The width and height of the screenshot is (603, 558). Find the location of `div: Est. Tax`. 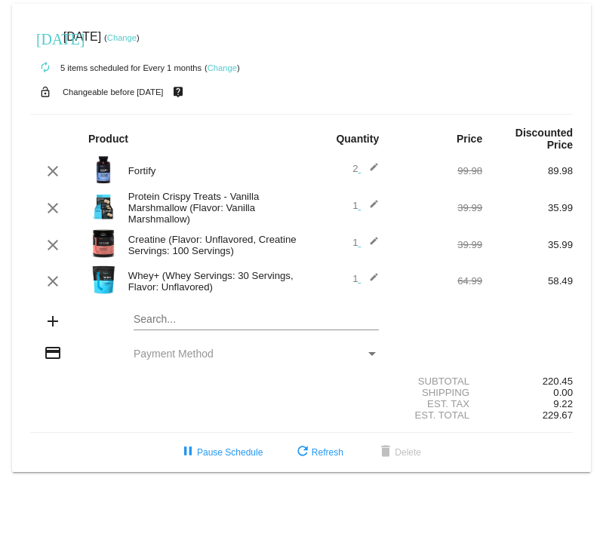

div: Est. Tax is located at coordinates (437, 404).